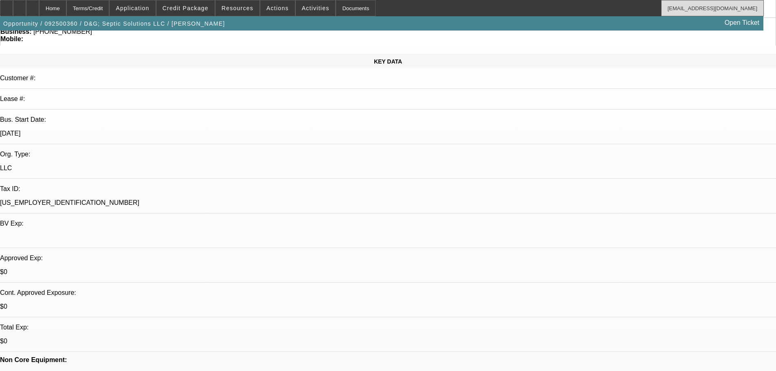 This screenshot has width=776, height=371. Describe the element at coordinates (132, 8) in the screenshot. I see `span: Application` at that location.